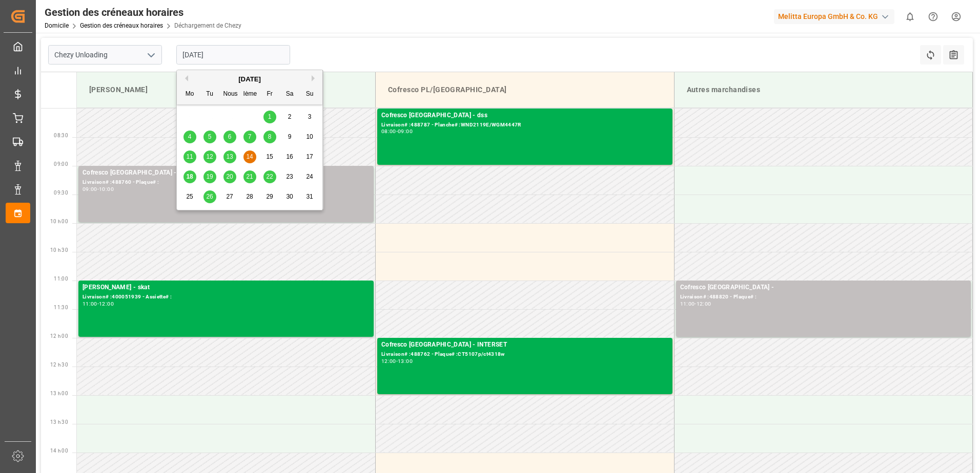 The height and width of the screenshot is (473, 980). What do you see at coordinates (189, 176) in the screenshot?
I see `span: 18` at bounding box center [189, 176].